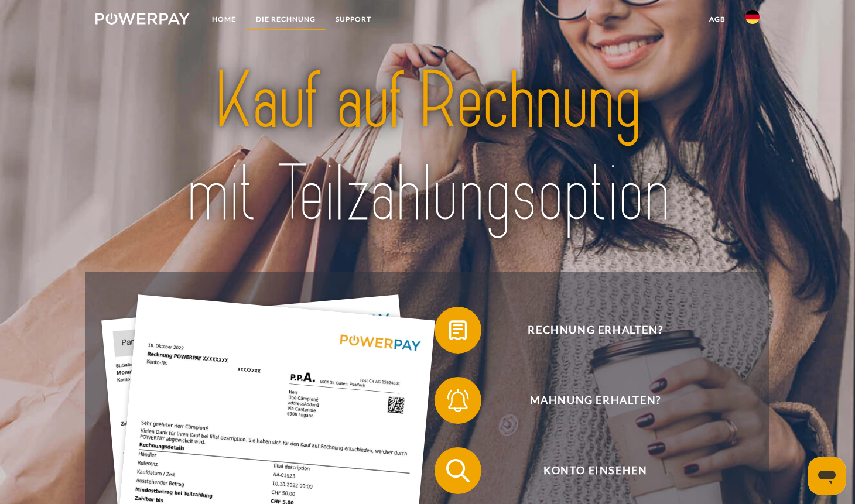 The width and height of the screenshot is (855, 504). What do you see at coordinates (596, 330) in the screenshot?
I see `span: Rechnung erhalten?` at bounding box center [596, 330].